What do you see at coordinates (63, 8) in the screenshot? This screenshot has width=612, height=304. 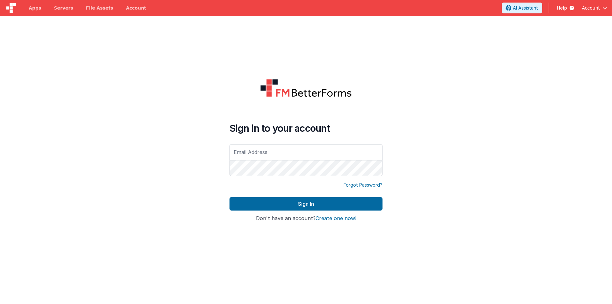 I see `span: Servers` at bounding box center [63, 8].